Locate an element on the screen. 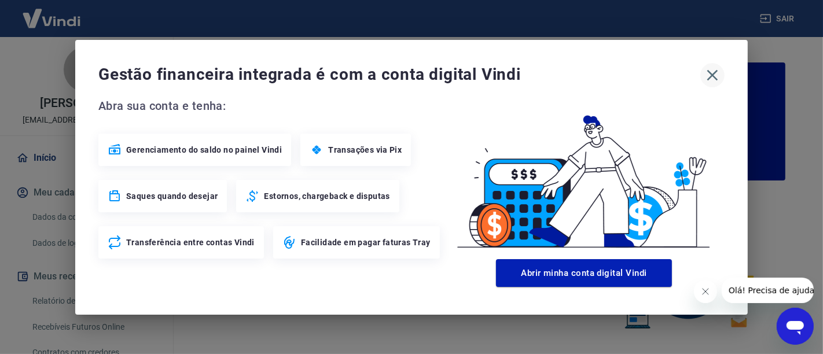 Image resolution: width=823 pixels, height=354 pixels. span: Estornos, chargeback e disputas is located at coordinates (326, 196).